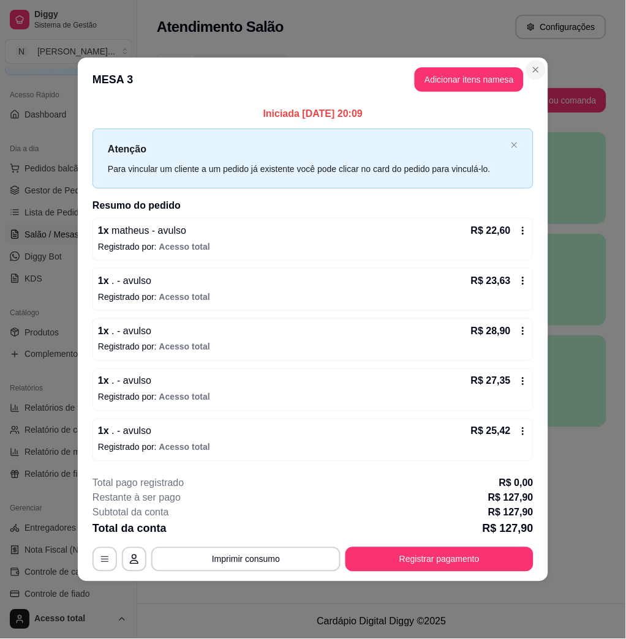 The image size is (626, 639). I want to click on div: Para vincular um cliente a um pedido já existente você pode clicar no card do pedido para vinculá..., so click(307, 169).